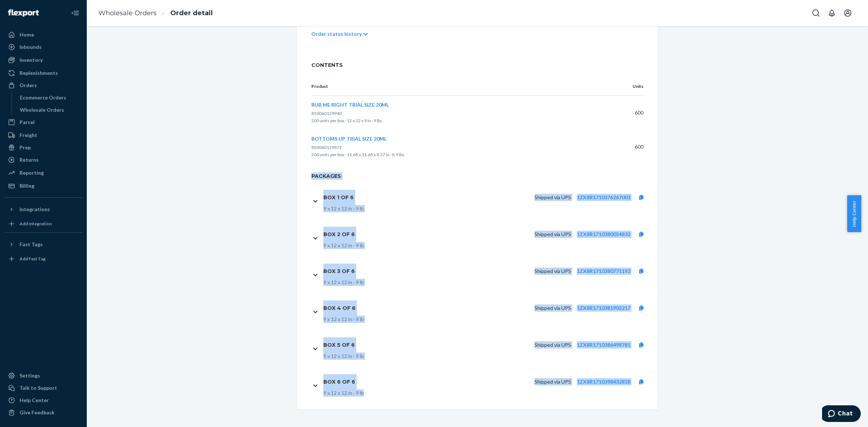  Describe the element at coordinates (43, 98) in the screenshot. I see `div: Ecommerce Orders` at that location.